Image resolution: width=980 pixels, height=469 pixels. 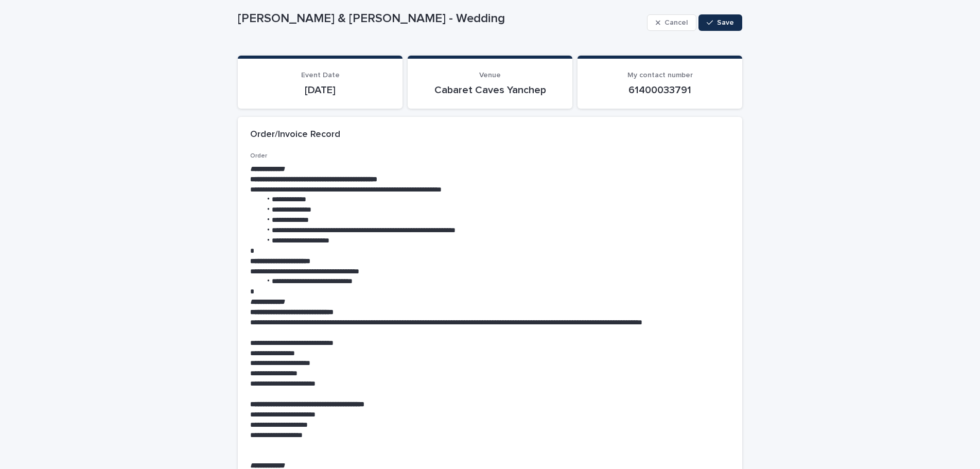 I want to click on span: Event Date, so click(x=320, y=75).